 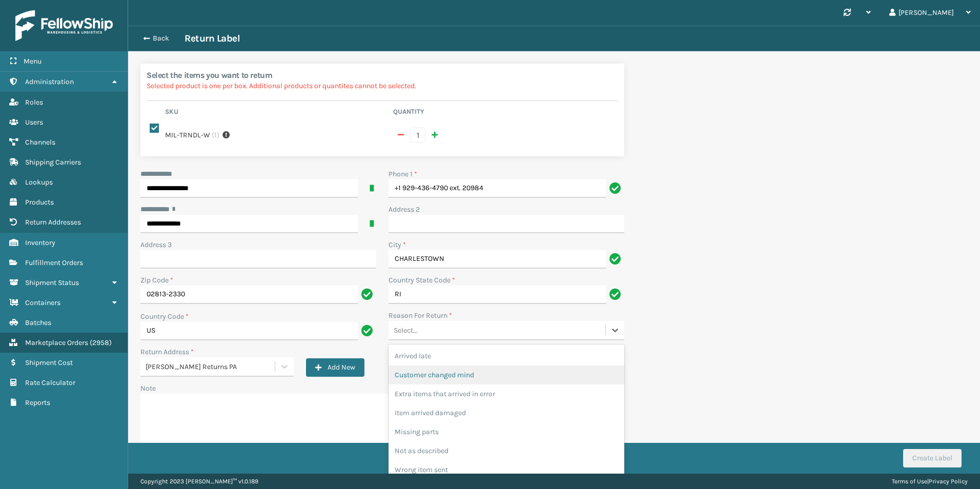 What do you see at coordinates (932, 458) in the screenshot?
I see `button: Create Label` at bounding box center [932, 458].